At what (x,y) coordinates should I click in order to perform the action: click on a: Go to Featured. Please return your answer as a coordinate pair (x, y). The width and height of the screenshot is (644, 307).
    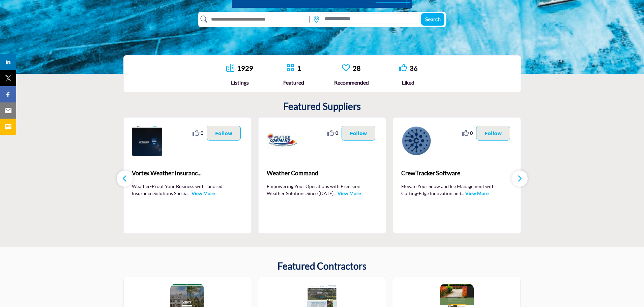
    Looking at the image, I should click on (290, 68).